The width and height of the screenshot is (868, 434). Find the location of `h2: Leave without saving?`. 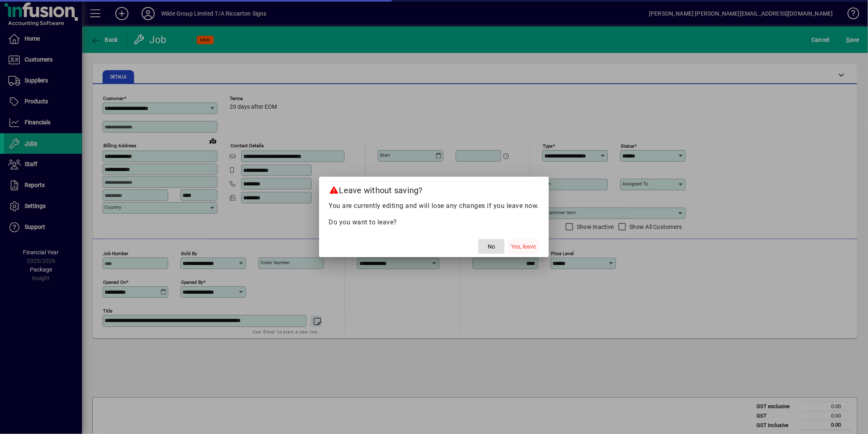

h2: Leave without saving? is located at coordinates (434, 189).